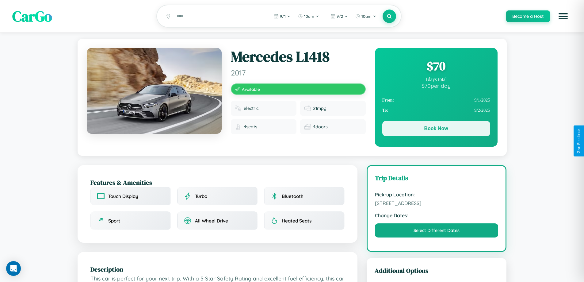 The image size is (584, 282). What do you see at coordinates (340, 16) in the screenshot?
I see `span: 9 / 2` at bounding box center [340, 16].